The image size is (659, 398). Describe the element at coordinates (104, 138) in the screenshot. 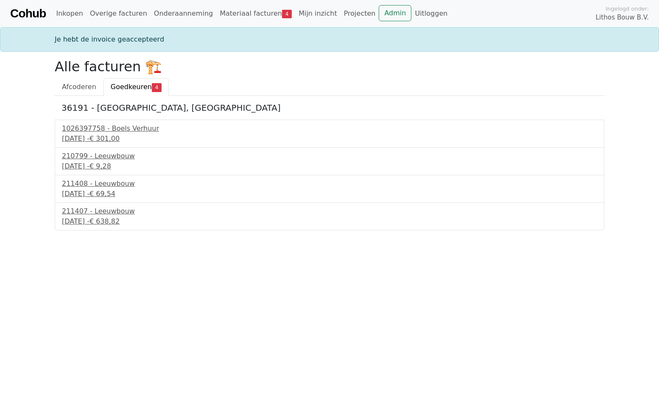

I see `span: € 301,00` at that location.